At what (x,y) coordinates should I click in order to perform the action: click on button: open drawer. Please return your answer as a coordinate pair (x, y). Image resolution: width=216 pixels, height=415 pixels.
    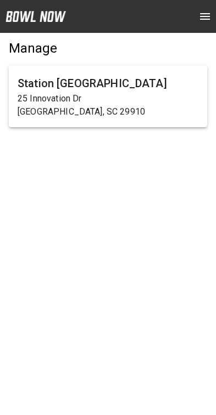
    Looking at the image, I should click on (205, 16).